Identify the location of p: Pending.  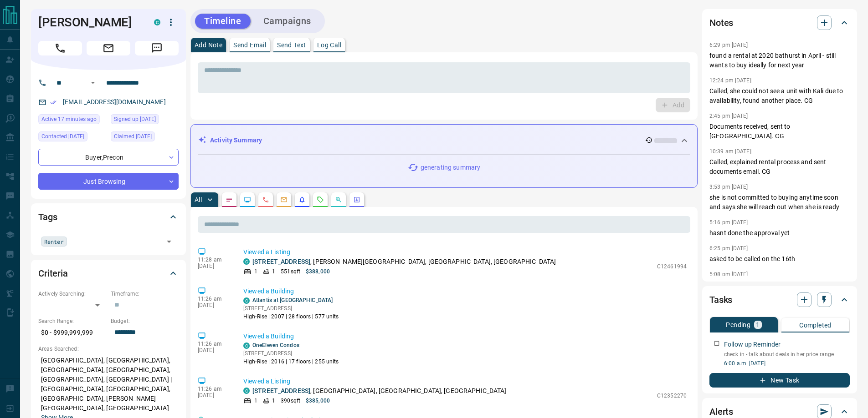
(738, 325).